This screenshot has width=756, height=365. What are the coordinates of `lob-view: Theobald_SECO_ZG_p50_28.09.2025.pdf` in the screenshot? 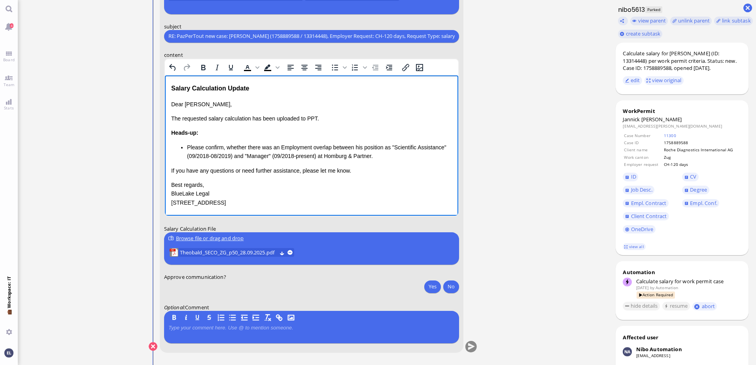 It's located at (232, 253).